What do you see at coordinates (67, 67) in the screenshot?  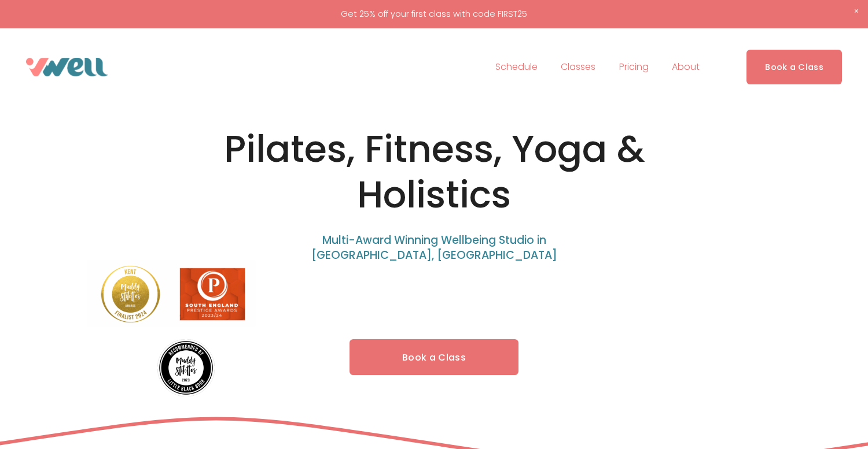 I see `img: VWell` at bounding box center [67, 67].